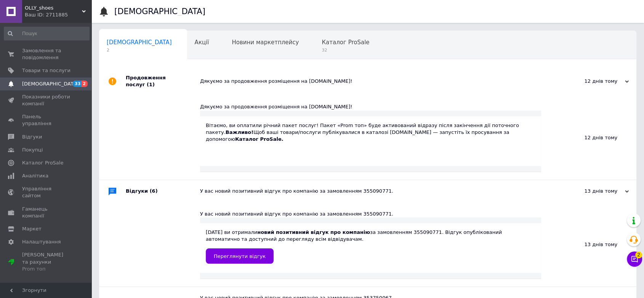  Describe the element at coordinates (239, 132) in the screenshot. I see `b: Важливо!` at that location.